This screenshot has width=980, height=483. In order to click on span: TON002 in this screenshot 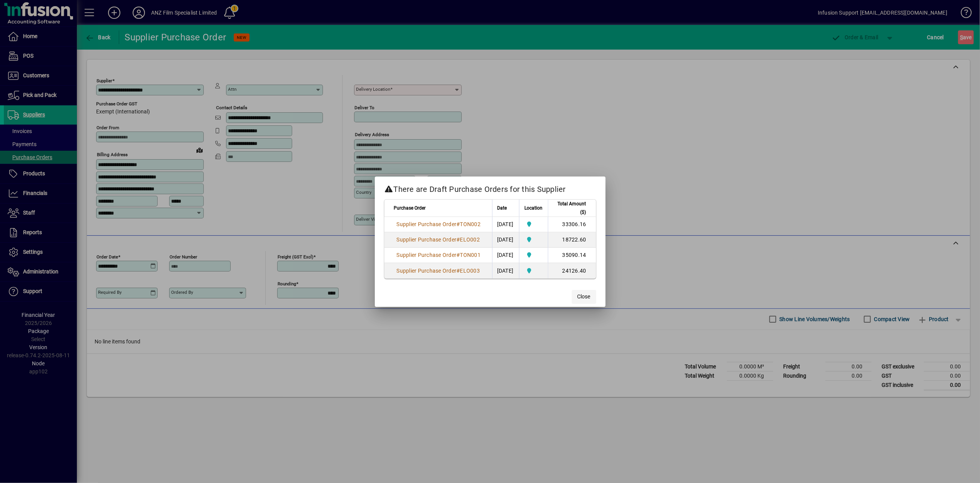, I will do `click(471, 224)`.